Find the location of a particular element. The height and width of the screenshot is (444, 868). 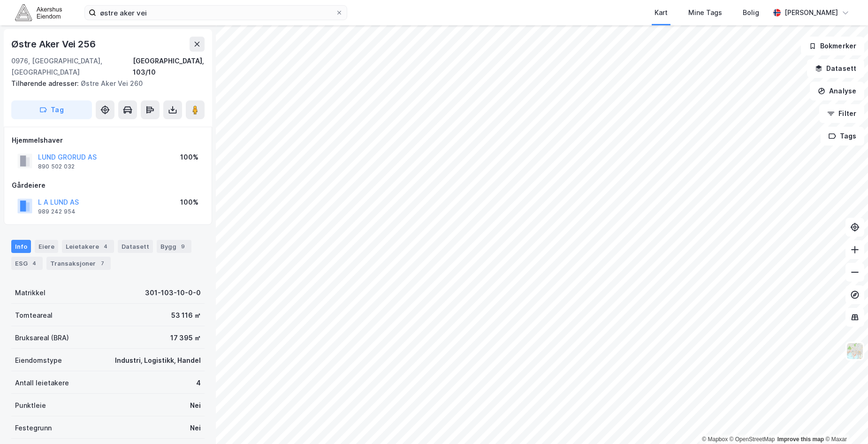

div: Punktleie is located at coordinates (31, 406).